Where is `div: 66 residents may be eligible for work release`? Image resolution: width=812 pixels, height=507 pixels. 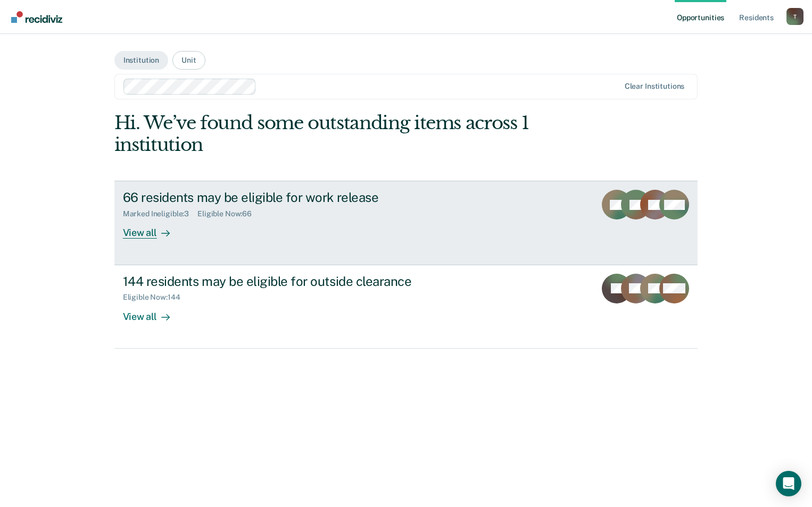 div: 66 residents may be eligible for work release is located at coordinates (309, 197).